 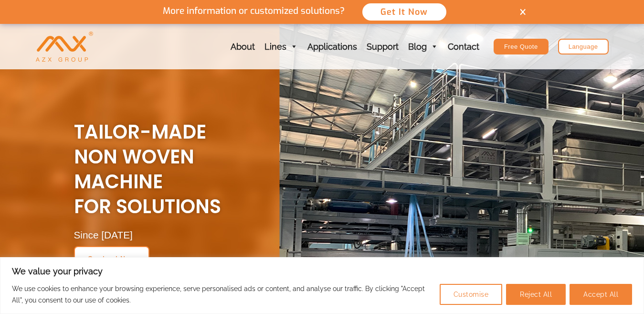 I want to click on button: Reject All, so click(x=536, y=295).